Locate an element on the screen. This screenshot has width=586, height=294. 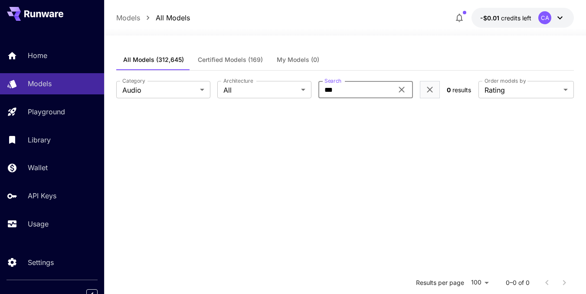
span: My Models (0) is located at coordinates (298, 60).